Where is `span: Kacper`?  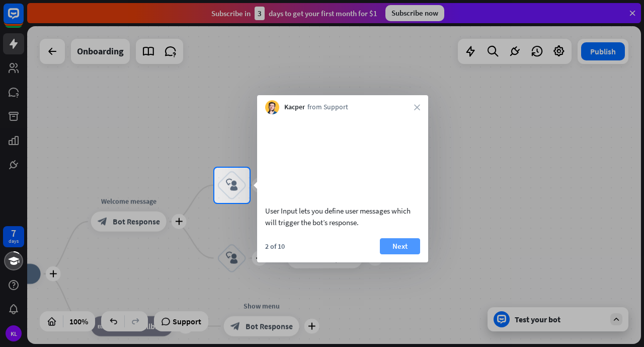 span: Kacper is located at coordinates (294, 107).